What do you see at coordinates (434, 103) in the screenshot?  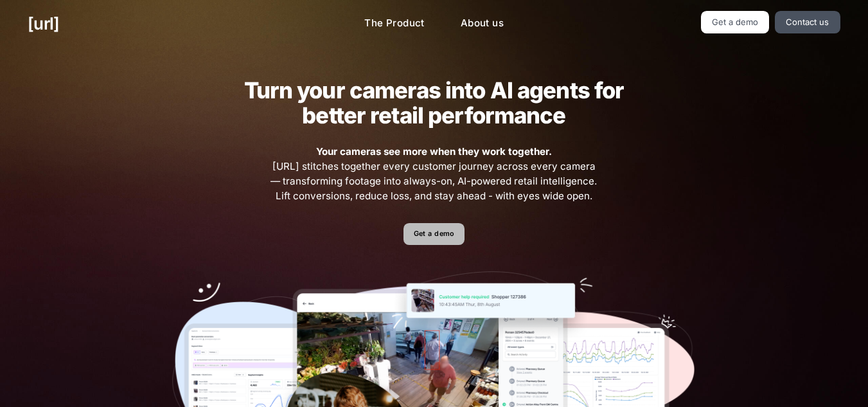 I see `h2: Turn your cameras into AI agents for better retail performance` at bounding box center [434, 103].